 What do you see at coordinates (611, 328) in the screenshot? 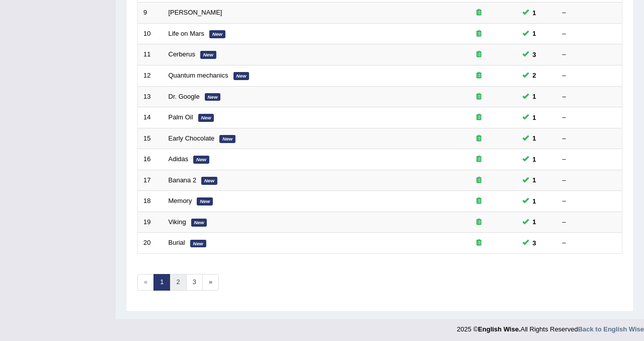
I see `a: Back to English Wise` at bounding box center [611, 328].